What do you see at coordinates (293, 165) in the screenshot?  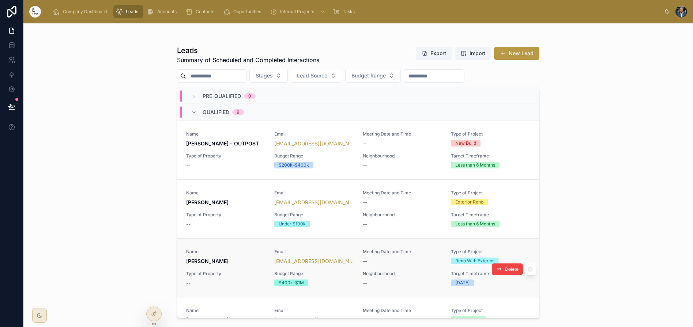 I see `div: $200k–$400k` at bounding box center [293, 165].